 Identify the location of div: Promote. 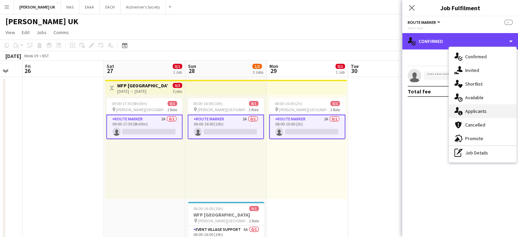
(483, 138).